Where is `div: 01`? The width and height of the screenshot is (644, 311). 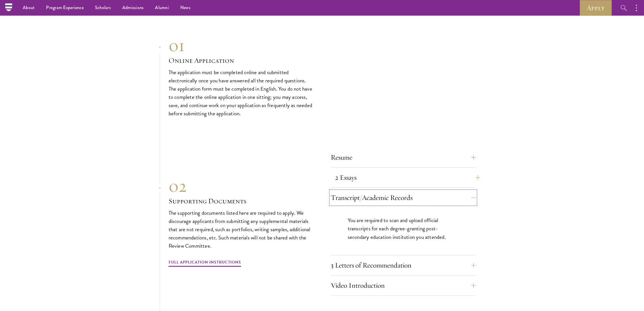 div: 01 is located at coordinates (241, 46).